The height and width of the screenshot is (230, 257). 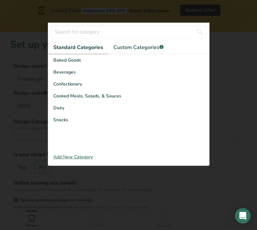 I want to click on span: Beverages, so click(x=64, y=72).